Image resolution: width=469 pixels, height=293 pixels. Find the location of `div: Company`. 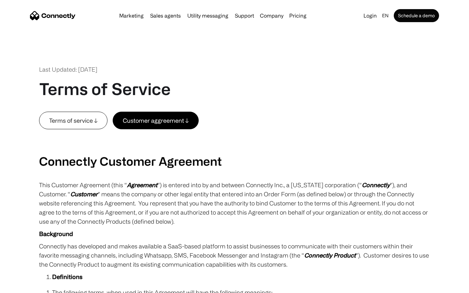

div: Company is located at coordinates (272, 16).